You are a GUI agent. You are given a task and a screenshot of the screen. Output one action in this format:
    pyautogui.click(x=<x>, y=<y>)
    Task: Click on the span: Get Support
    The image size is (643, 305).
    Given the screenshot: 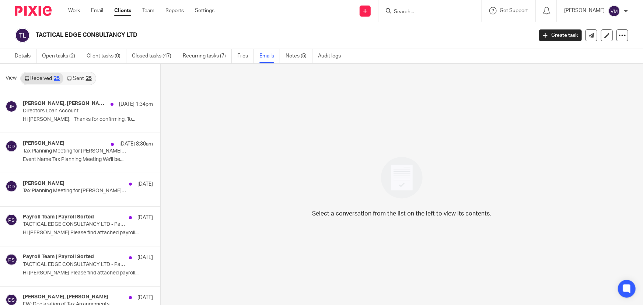 What is the action you would take?
    pyautogui.click(x=514, y=11)
    